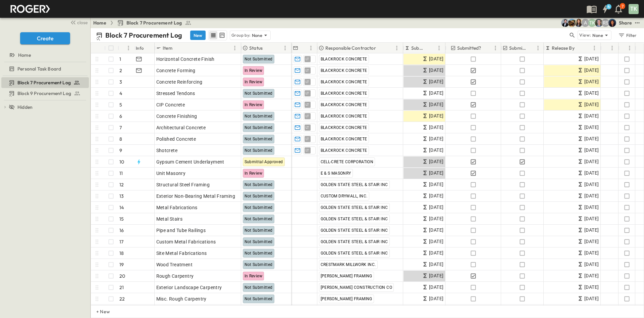  I want to click on span: Concrete Finishing, so click(177, 116).